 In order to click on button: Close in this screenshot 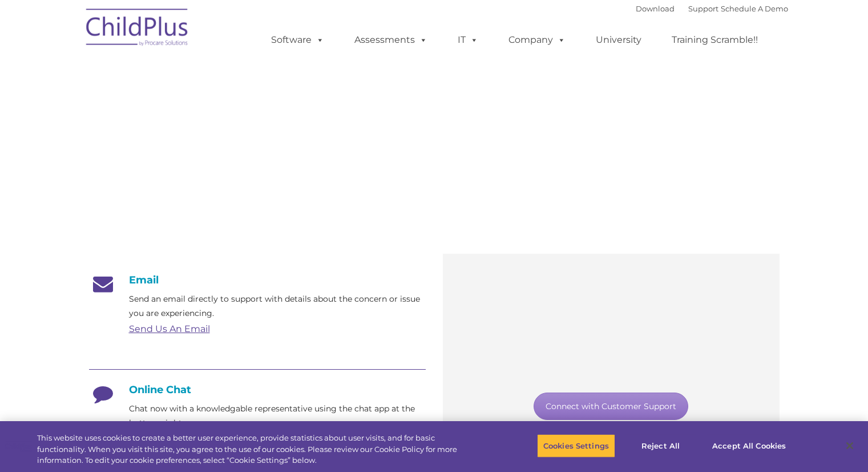, I will do `click(850, 445)`.